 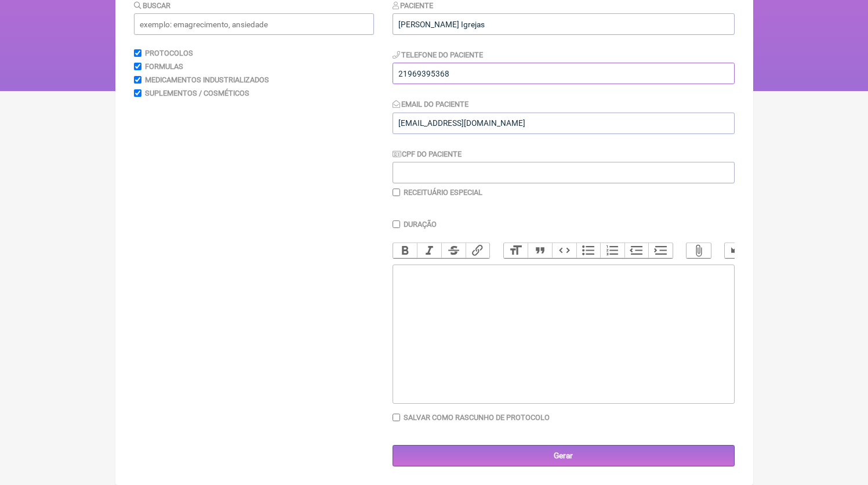 I want to click on label: Suplementos / Cosméticos, so click(x=197, y=93).